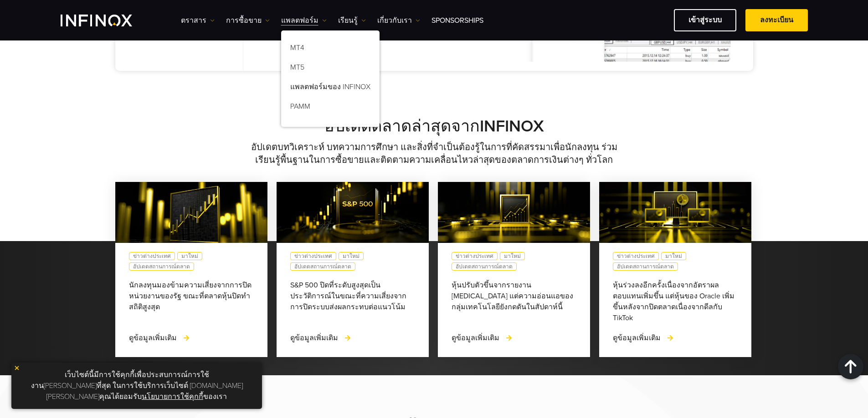 This screenshot has height=418, width=868. Describe the element at coordinates (107, 21) in the screenshot. I see `a: INFINOX Logo` at that location.